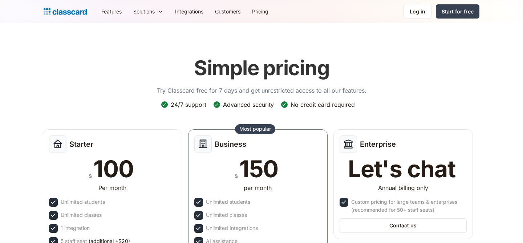 Image resolution: width=523 pixels, height=243 pixels. Describe the element at coordinates (378, 144) in the screenshot. I see `h2: Enterprise` at that location.